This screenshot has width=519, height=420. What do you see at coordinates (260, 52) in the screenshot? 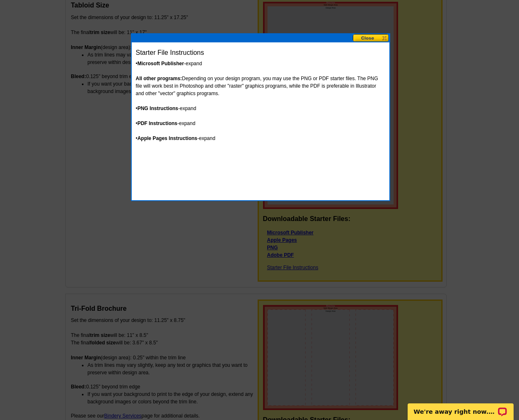
I see `h4: Starter File Instructions` at bounding box center [260, 52].